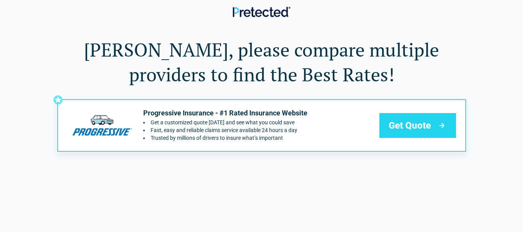  What do you see at coordinates (225, 138) in the screenshot?
I see `li: Trusted by millions of drivers to insure what’s important` at bounding box center [225, 138].